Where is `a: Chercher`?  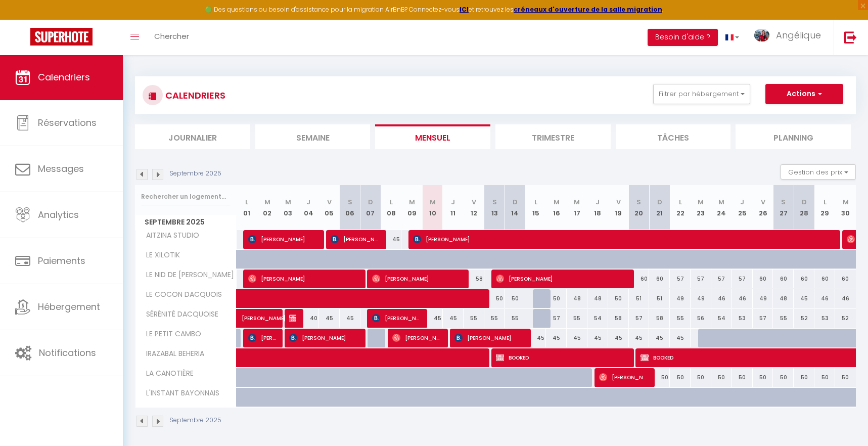
a: Chercher is located at coordinates (171, 38).